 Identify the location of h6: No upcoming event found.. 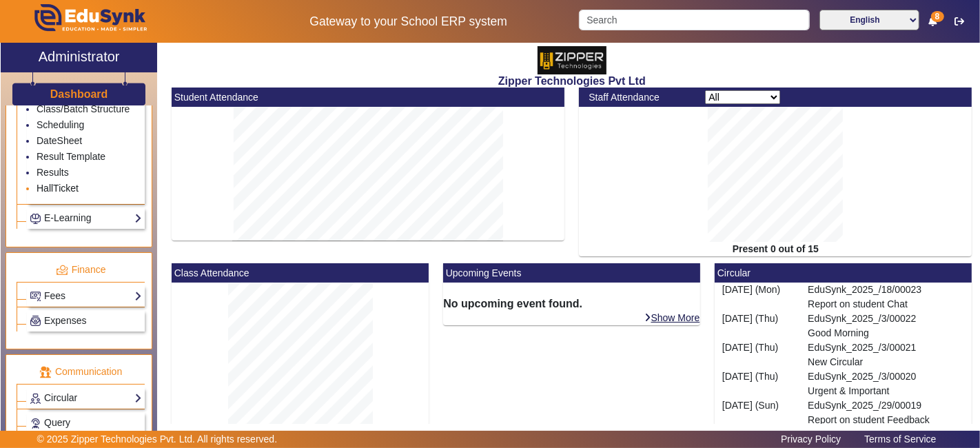
(571, 304).